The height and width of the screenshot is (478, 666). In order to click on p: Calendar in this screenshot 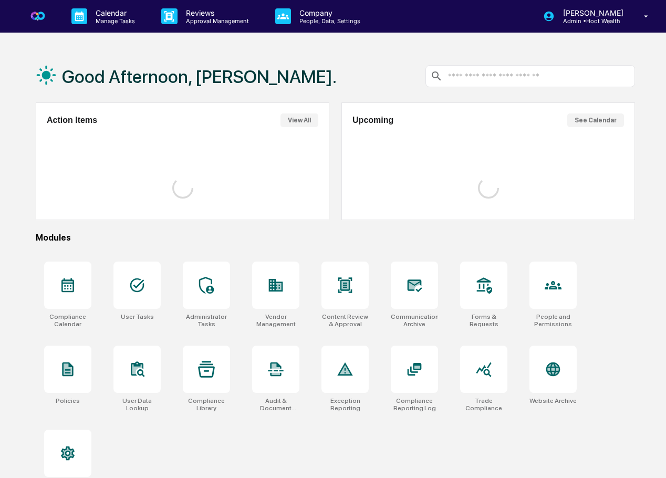, I will do `click(114, 13)`.